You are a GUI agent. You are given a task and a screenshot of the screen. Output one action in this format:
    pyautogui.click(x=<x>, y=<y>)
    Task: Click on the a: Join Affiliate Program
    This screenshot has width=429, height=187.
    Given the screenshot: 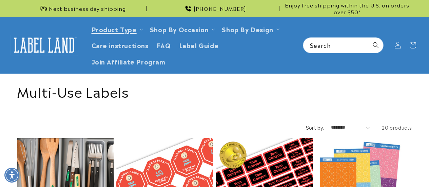 What is the action you would take?
    pyautogui.click(x=129, y=61)
    